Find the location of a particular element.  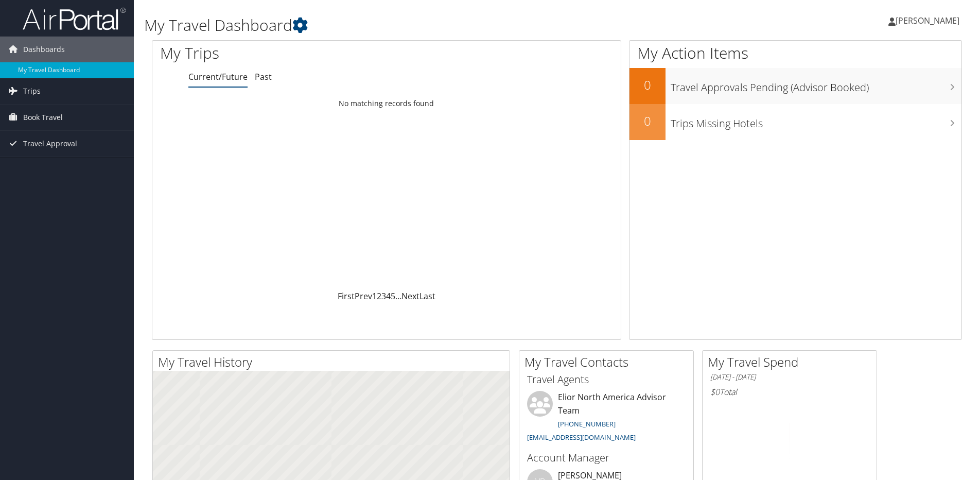

a: Last is located at coordinates (427, 296).